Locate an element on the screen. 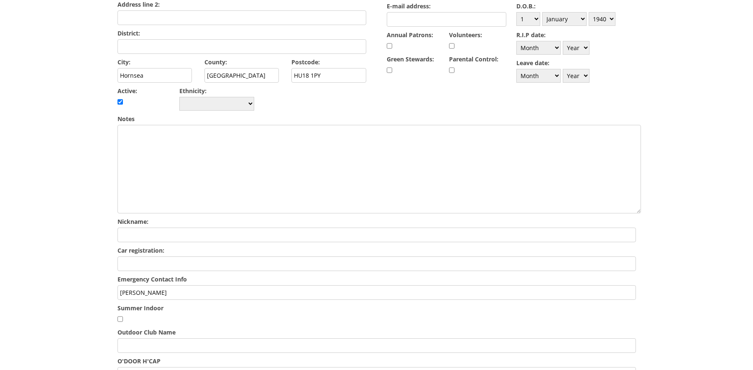  label: Summer Indoor is located at coordinates (377, 308).